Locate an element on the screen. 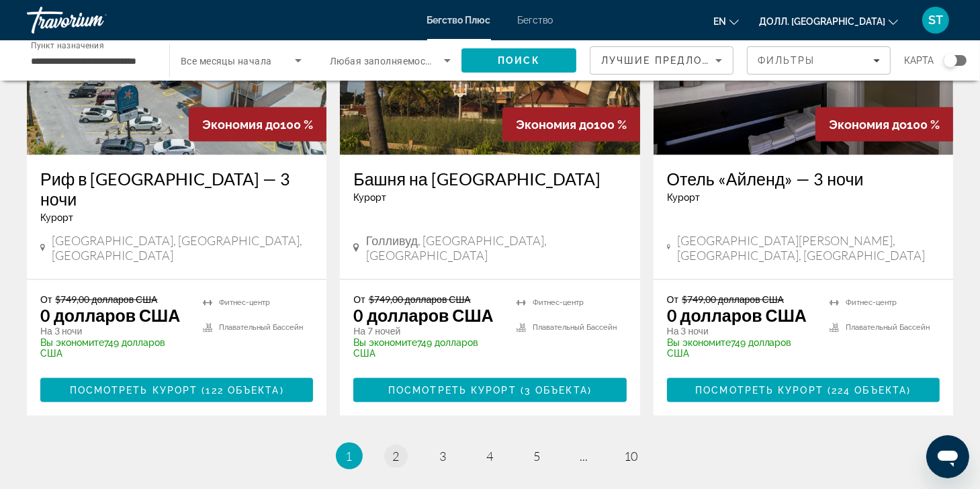 Image resolution: width=980 pixels, height=489 pixels. button: Посмотреть курорт(224 объекта) is located at coordinates (804, 390).